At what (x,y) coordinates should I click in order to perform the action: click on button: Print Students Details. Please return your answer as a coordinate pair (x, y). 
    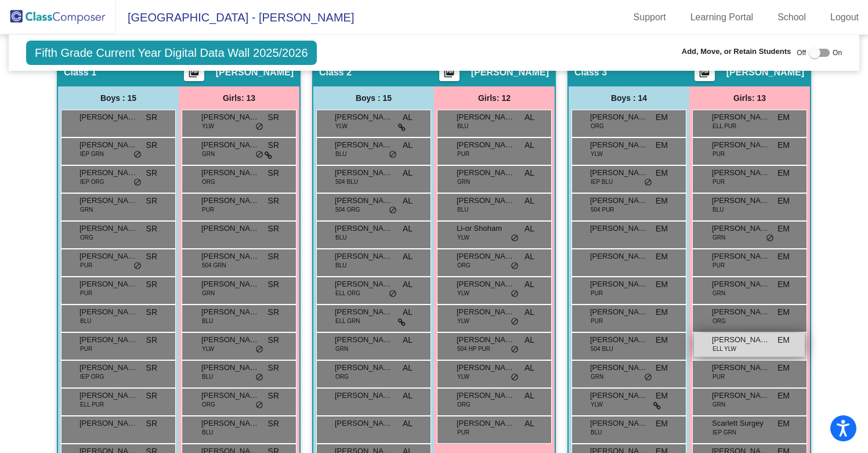
    Looking at the image, I should click on (704, 73).